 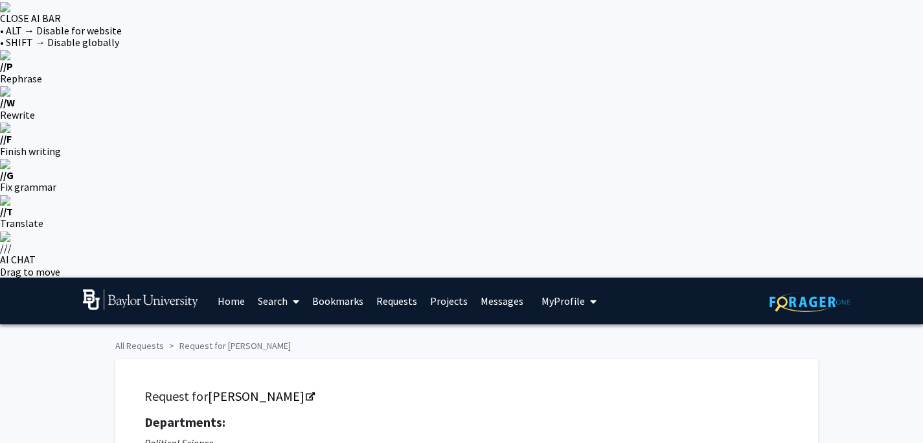 I want to click on a: Projects, so click(x=449, y=301).